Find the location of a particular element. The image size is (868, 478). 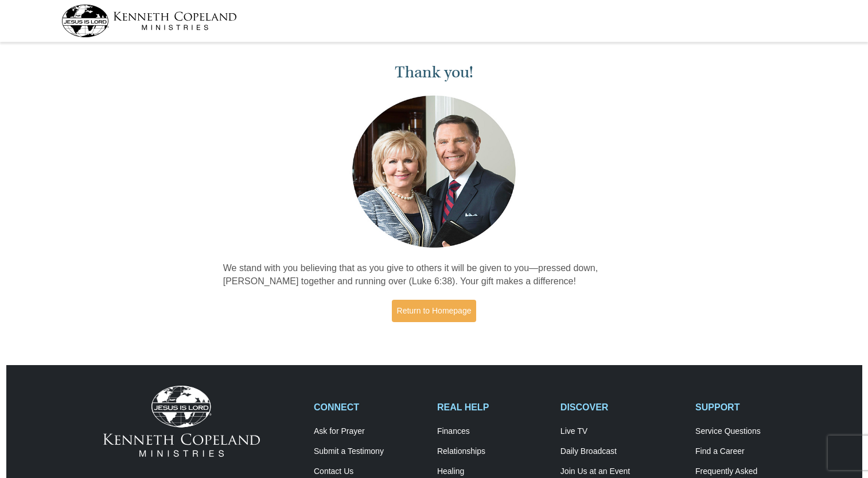

a: Service Questions is located at coordinates (751, 432).